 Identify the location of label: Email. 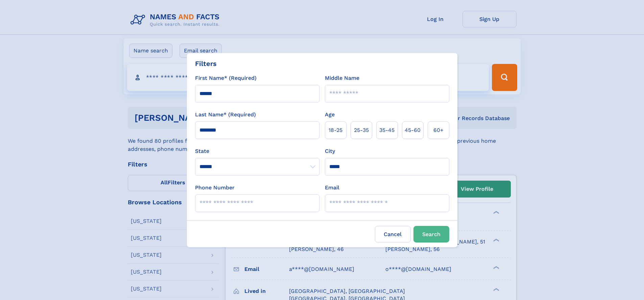
(332, 188).